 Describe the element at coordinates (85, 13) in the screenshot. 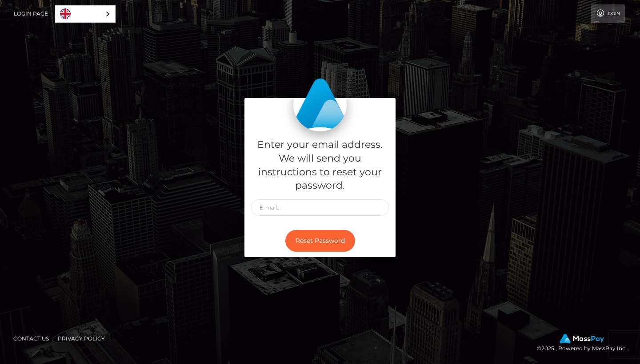

I see `div: Language` at that location.